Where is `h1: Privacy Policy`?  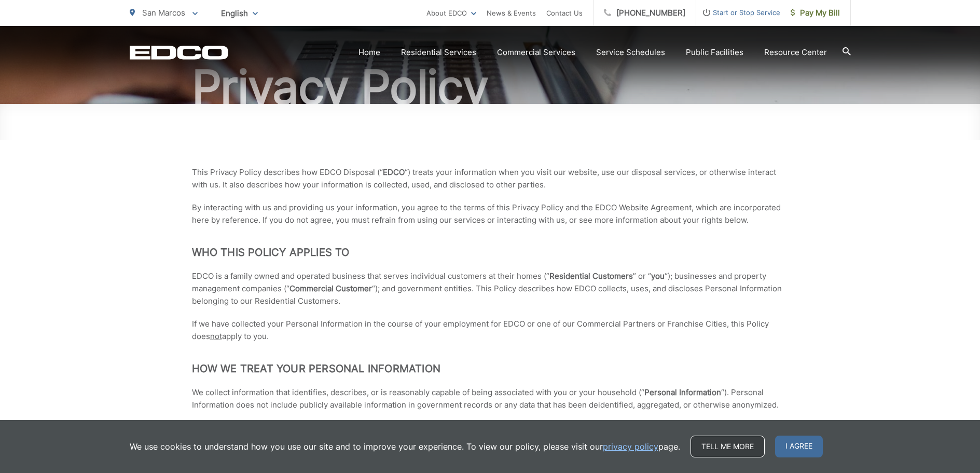
h1: Privacy Policy is located at coordinates (490, 87).